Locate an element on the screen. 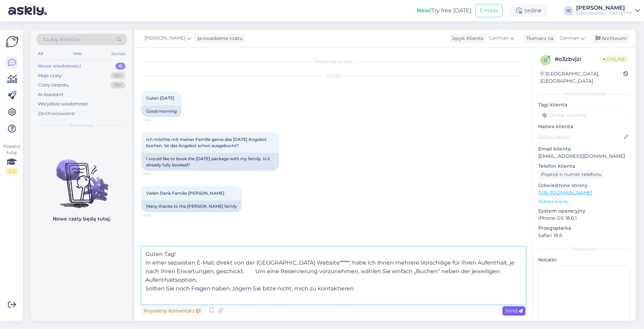 The height and width of the screenshot is (329, 644). p: Nowe czaty będą tutaj. is located at coordinates (82, 218).